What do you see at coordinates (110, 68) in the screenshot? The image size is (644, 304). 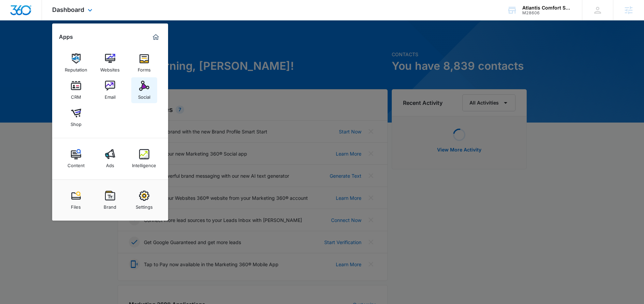 I see `div: Websites` at bounding box center [110, 68].